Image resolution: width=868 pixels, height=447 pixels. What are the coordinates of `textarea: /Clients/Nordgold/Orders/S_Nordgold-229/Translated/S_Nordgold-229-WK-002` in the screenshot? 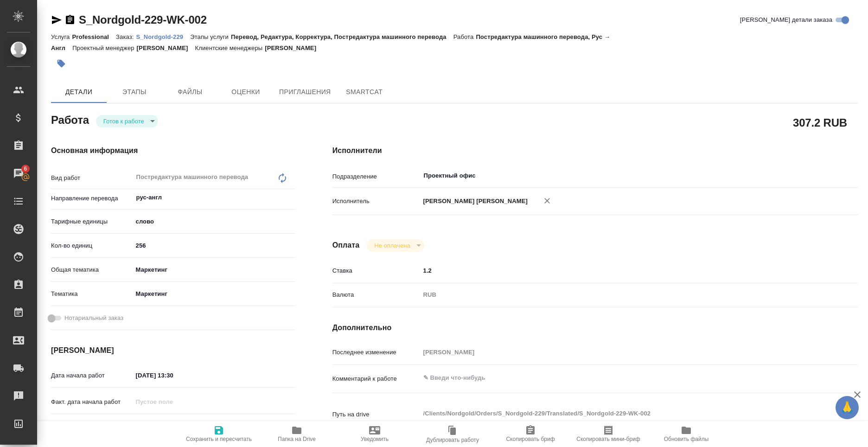 It's located at (617, 413).